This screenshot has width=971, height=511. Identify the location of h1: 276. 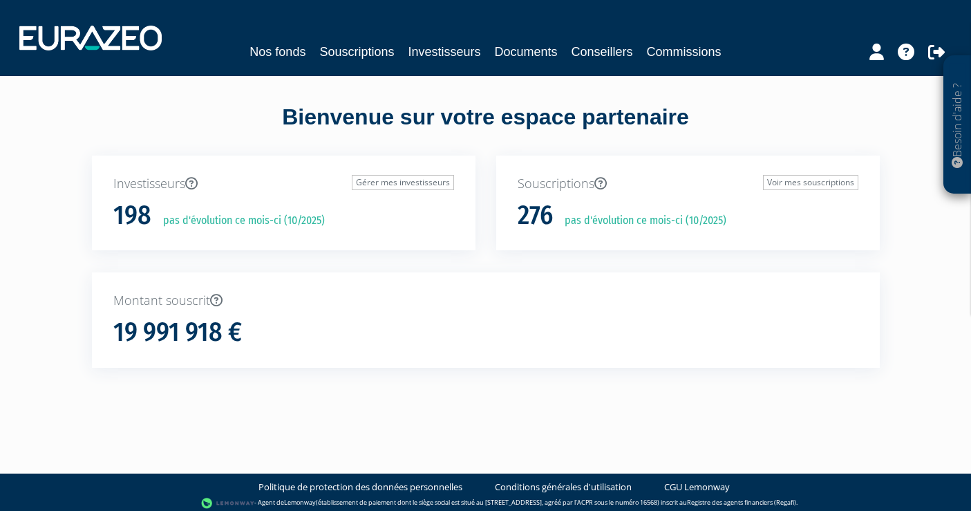
(535, 216).